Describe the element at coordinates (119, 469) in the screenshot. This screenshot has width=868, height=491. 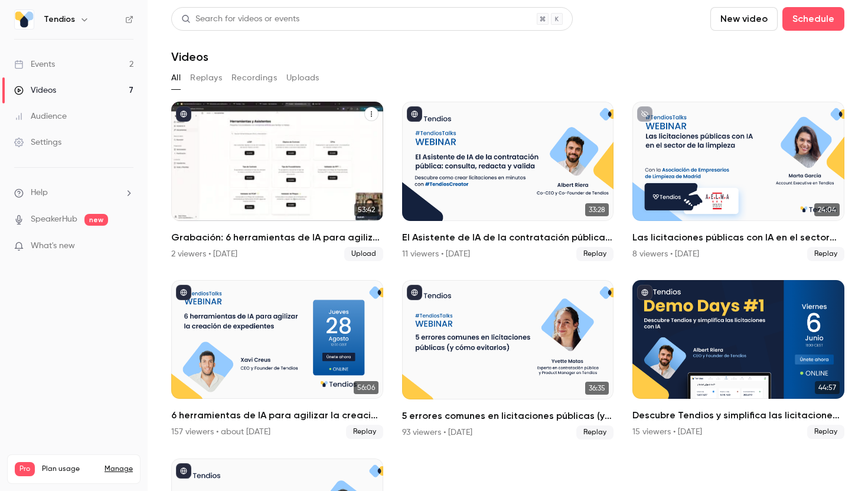
I see `a: Manage` at that location.